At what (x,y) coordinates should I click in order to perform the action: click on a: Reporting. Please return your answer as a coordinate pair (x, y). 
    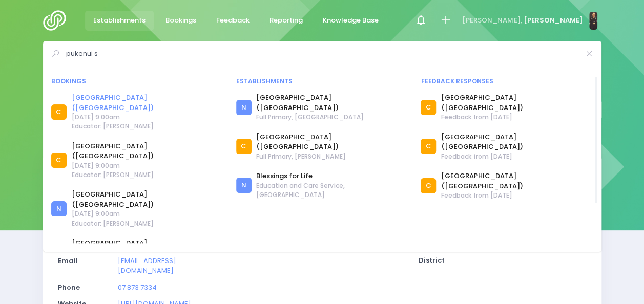
    Looking at the image, I should click on (286, 20).